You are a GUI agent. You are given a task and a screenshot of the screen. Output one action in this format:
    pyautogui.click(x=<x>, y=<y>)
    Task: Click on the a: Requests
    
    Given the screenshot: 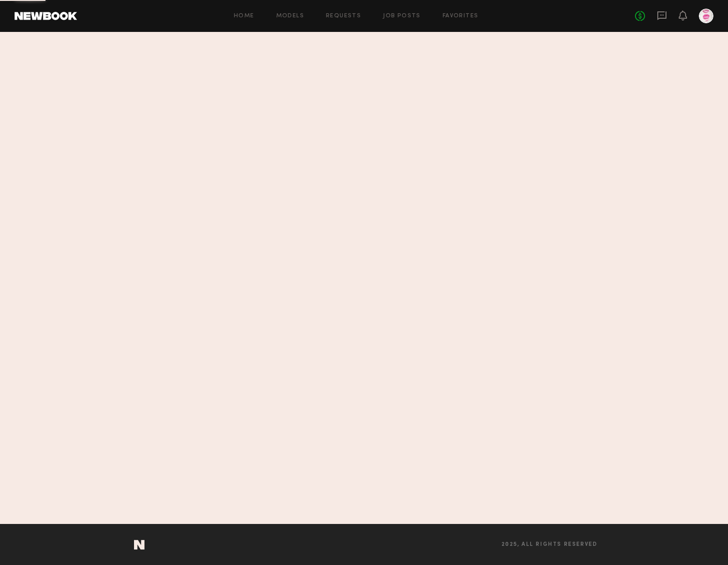 What is the action you would take?
    pyautogui.click(x=343, y=16)
    